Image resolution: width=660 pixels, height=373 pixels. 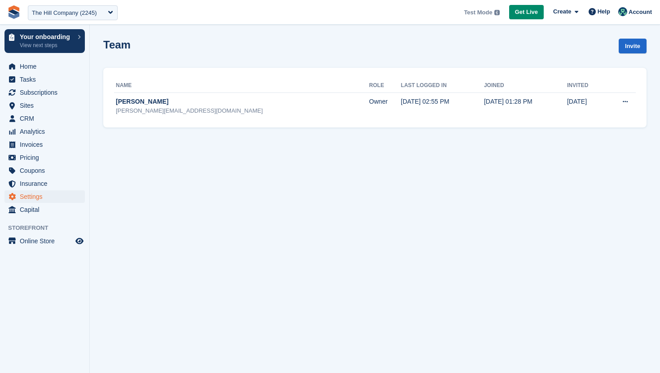 What do you see at coordinates (44, 41) in the screenshot?
I see `a: Your onboarding View next steps` at bounding box center [44, 41].